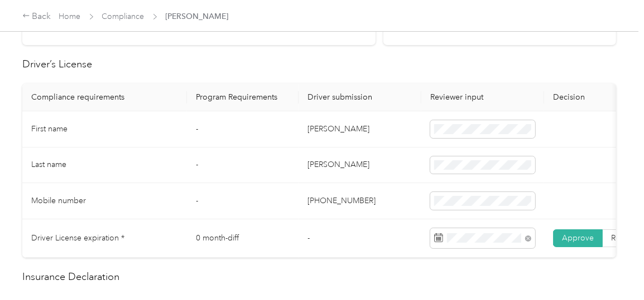 The height and width of the screenshot is (300, 644). What do you see at coordinates (49, 164) in the screenshot?
I see `span: Last name` at bounding box center [49, 164].